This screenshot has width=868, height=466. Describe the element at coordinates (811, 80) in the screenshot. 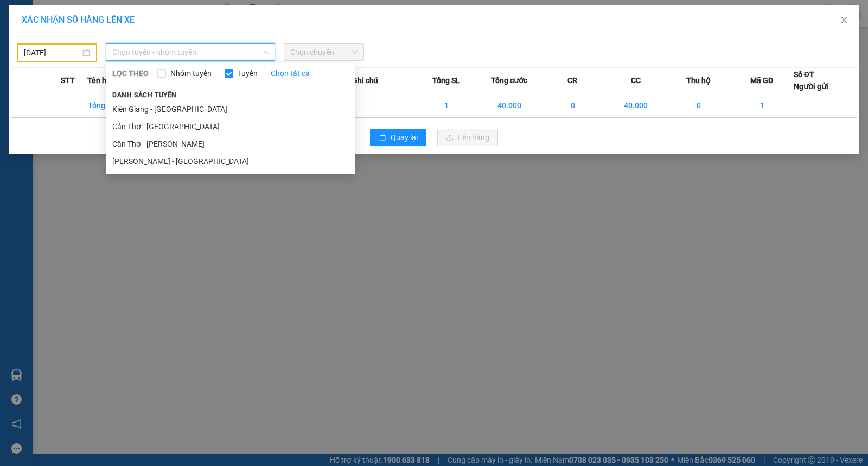

I see `div: Số ĐT Người gửi` at that location.